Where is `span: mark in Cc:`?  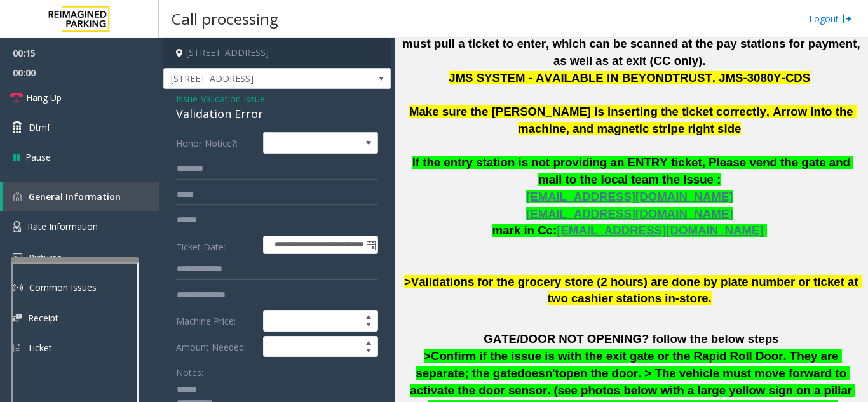
span: mark in Cc: is located at coordinates (525, 230).